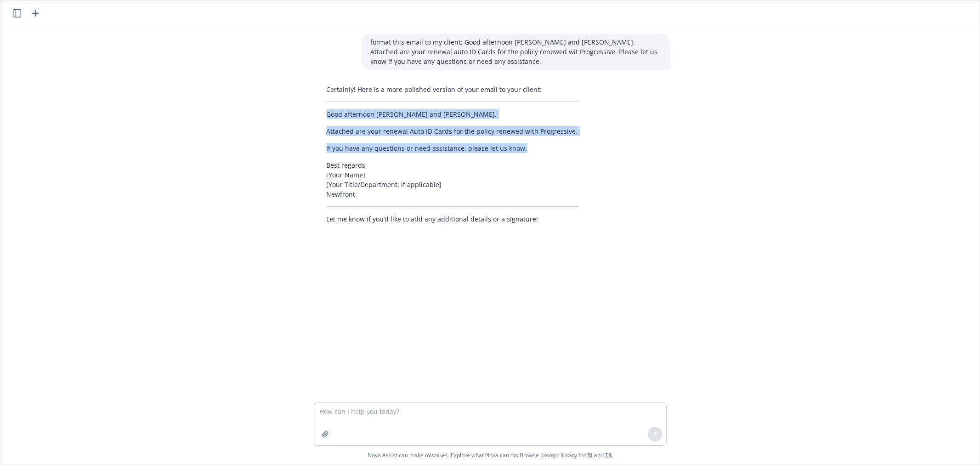 The height and width of the screenshot is (465, 980). What do you see at coordinates (609, 454) in the screenshot?
I see `a: TR` at bounding box center [609, 454].